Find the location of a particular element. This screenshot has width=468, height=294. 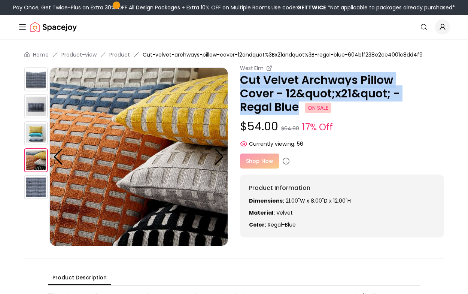

img: https://storage.googleapis.com/spacejoy-main/assets/604b1f238e2ce4001c8dd4f9/product_2_l86j8dmp9b is located at coordinates (36, 133).